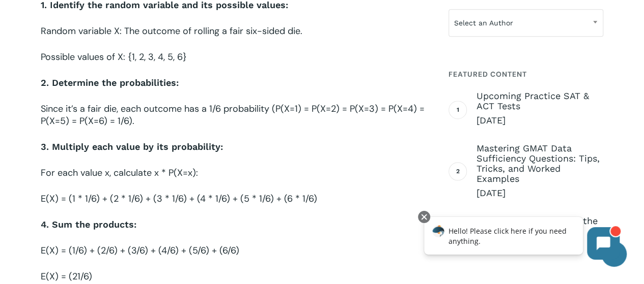 The image size is (644, 284). I want to click on span: Upcoming Practice SAT & ACT Tests, so click(540, 102).